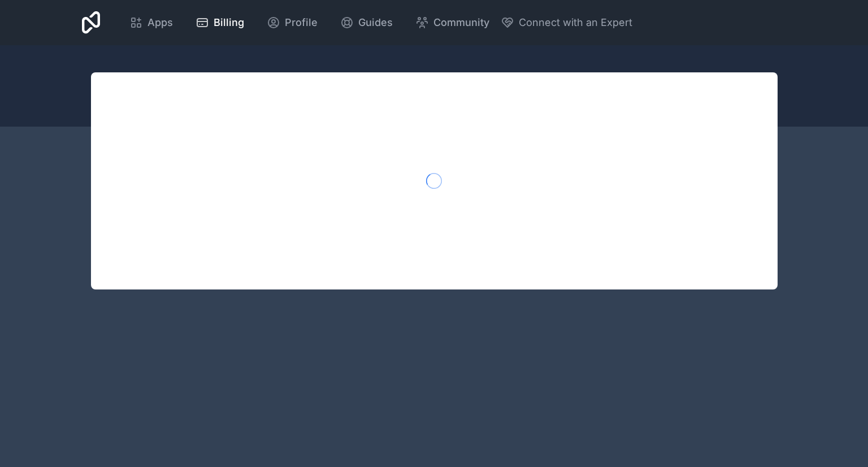  What do you see at coordinates (576, 23) in the screenshot?
I see `span: Connect with an Expert` at bounding box center [576, 23].